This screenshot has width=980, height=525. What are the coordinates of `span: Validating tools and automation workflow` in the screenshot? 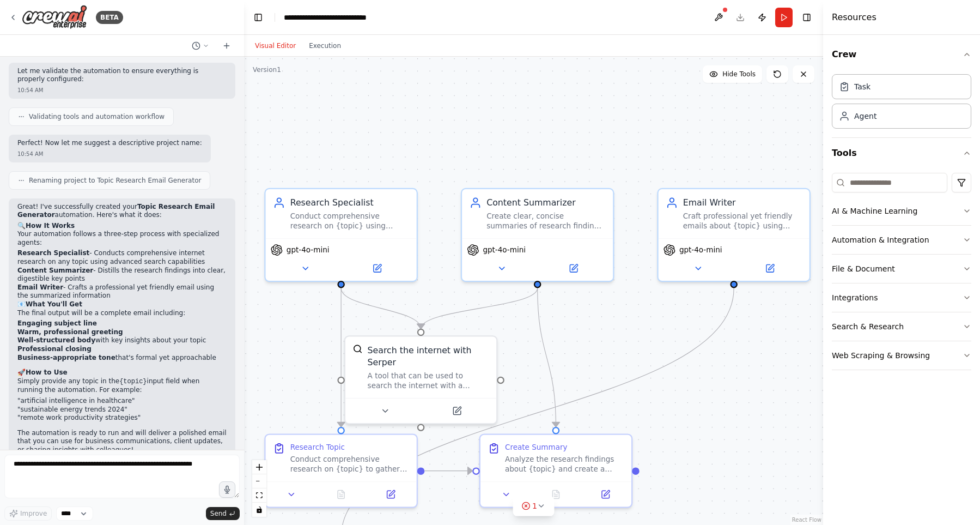 It's located at (96, 117).